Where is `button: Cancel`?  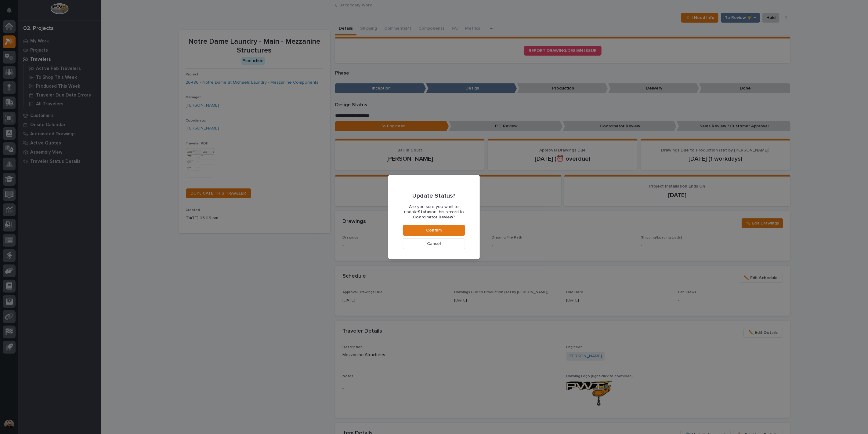
button: Cancel is located at coordinates (434, 244).